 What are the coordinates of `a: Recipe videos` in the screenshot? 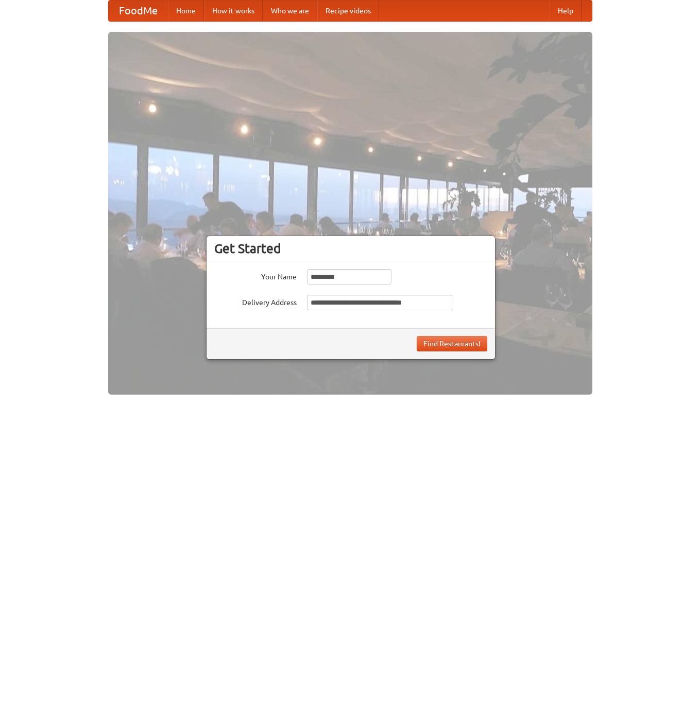 It's located at (348, 11).